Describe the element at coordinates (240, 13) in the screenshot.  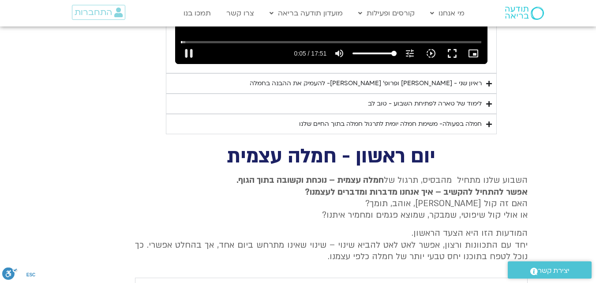
I see `a: צרו קשר` at that location.